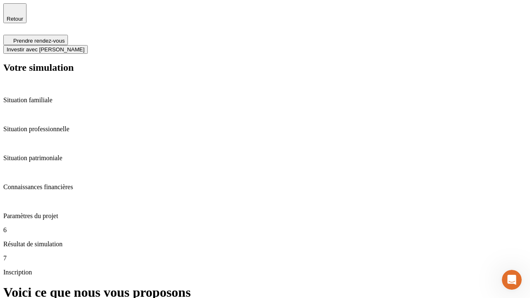 The image size is (530, 298). I want to click on h2: Votre simulation, so click(265, 67).